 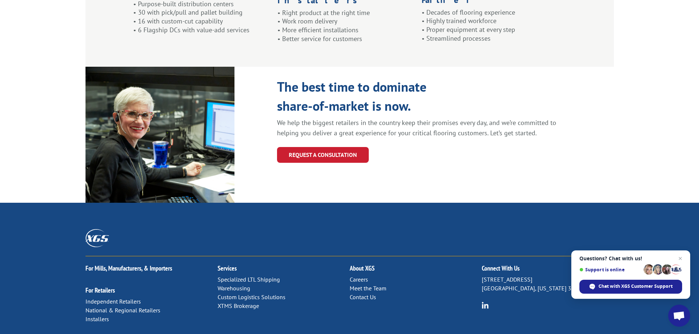 What do you see at coordinates (636, 287) in the screenshot?
I see `span: Chat with XGS Customer Support` at bounding box center [636, 287].